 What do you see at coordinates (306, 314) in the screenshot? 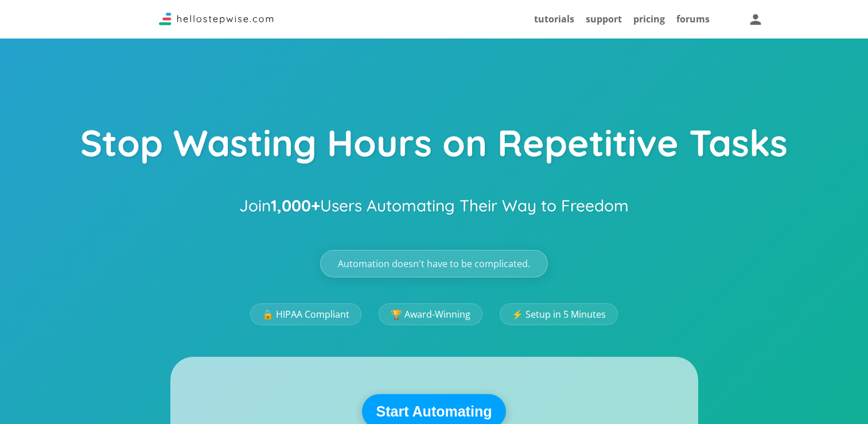
I see `a: 🔒 HIPAA Compliant` at bounding box center [306, 314].